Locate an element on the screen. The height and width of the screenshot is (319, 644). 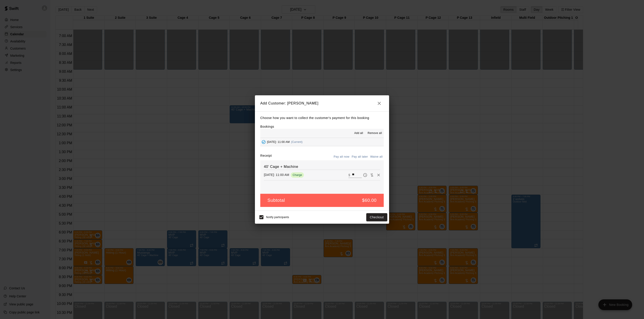
button: Pay all later is located at coordinates (360, 157).